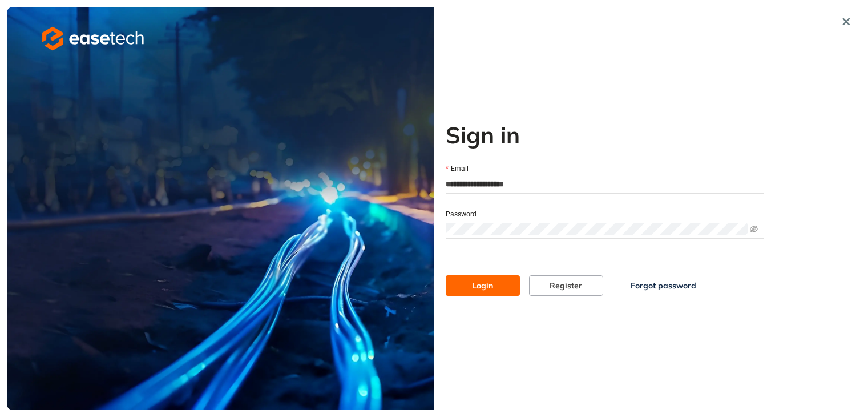 The image size is (868, 417). I want to click on span: Forgot password, so click(664, 285).